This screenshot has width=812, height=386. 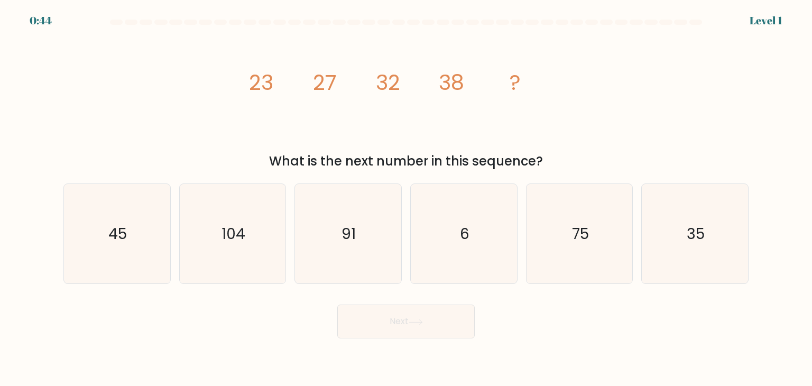 I want to click on tspan: 27, so click(x=324, y=82).